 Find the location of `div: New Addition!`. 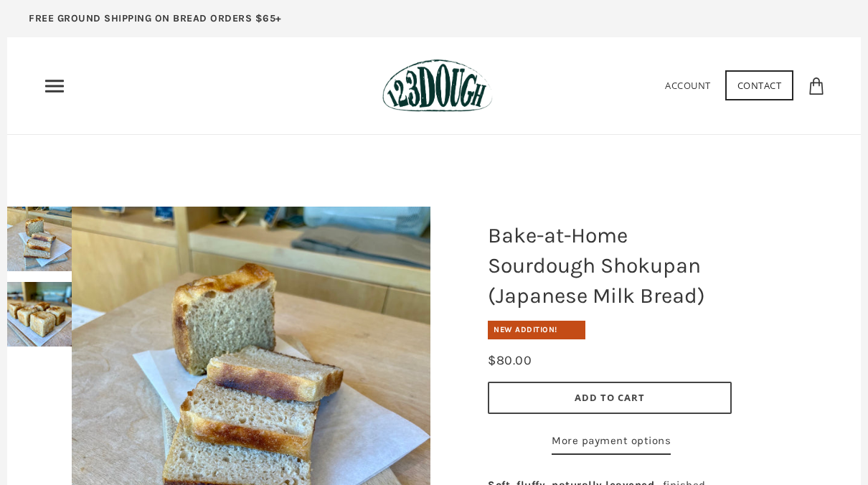

div: New Addition! is located at coordinates (537, 330).